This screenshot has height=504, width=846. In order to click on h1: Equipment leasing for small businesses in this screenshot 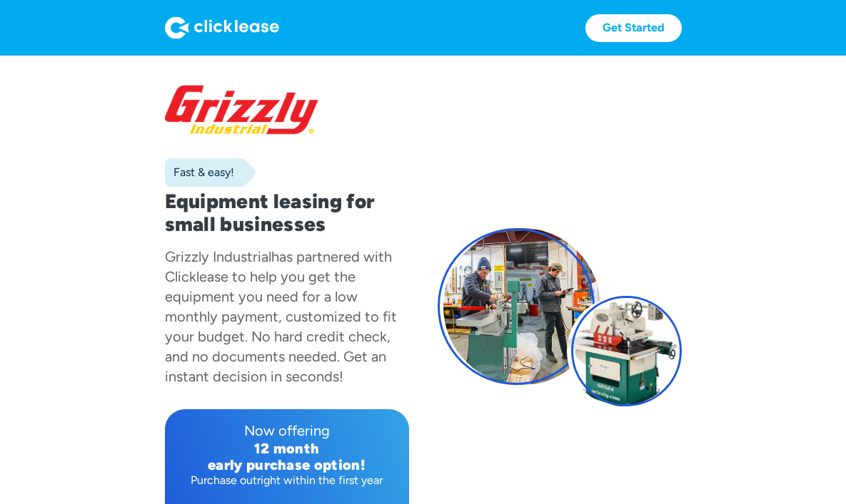, I will do `click(287, 212)`.